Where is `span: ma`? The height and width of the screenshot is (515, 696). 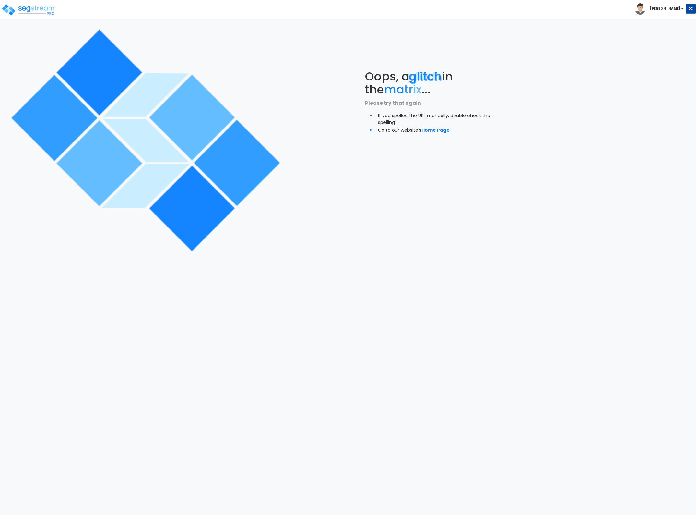 span: ma is located at coordinates (394, 89).